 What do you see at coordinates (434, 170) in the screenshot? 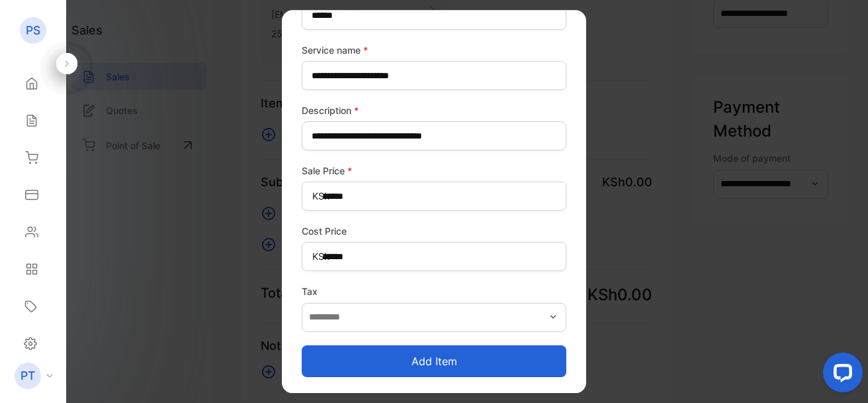
I see `label: Sale Price` at bounding box center [434, 170].